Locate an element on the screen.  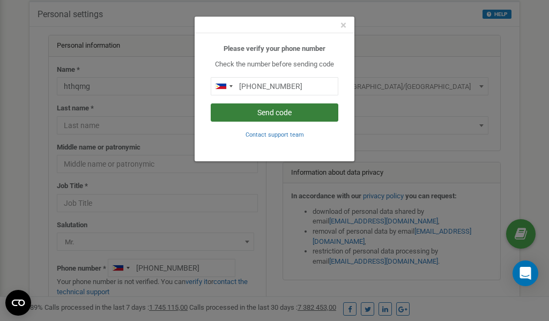
button: Send code is located at coordinates (274, 113).